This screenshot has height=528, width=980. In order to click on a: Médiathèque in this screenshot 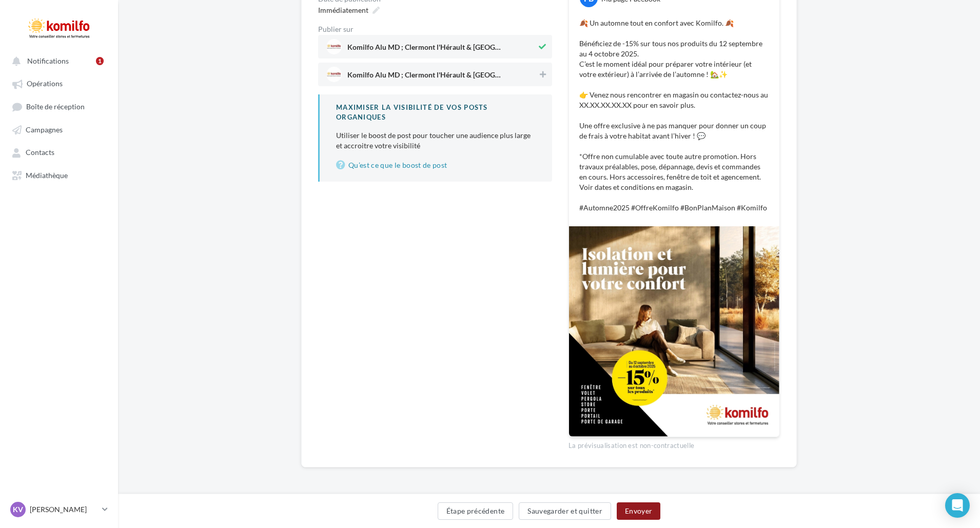, I will do `click(59, 175)`.